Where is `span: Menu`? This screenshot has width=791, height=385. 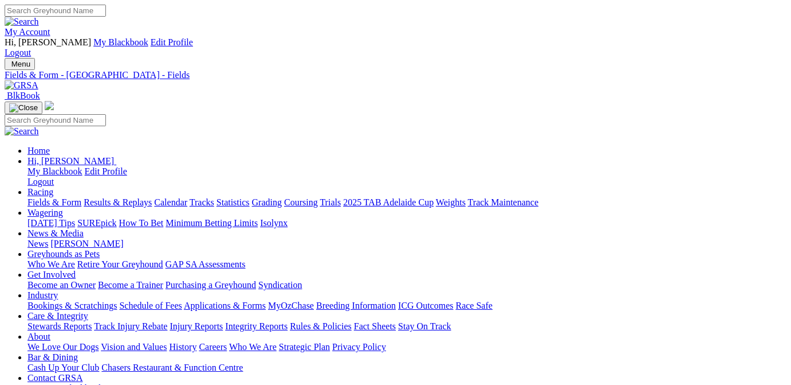
span: Menu is located at coordinates (21, 64).